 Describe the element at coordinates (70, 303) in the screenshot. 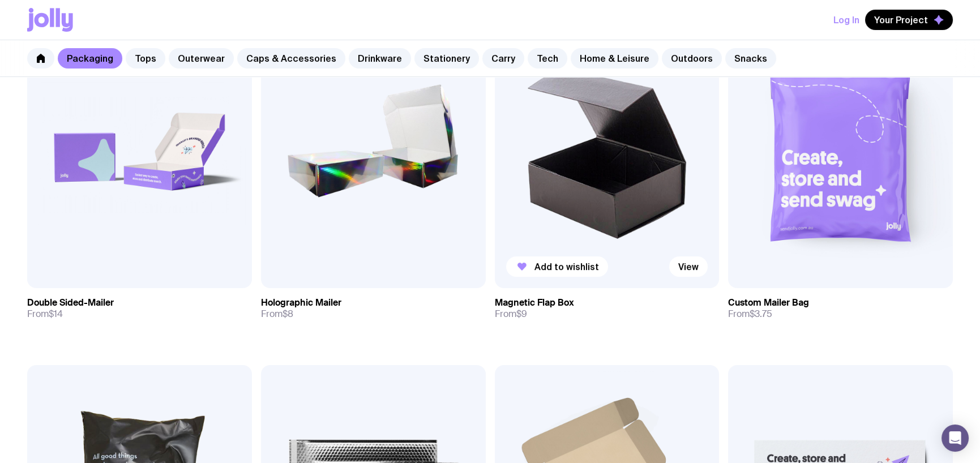

I see `h3: Double Sided-Mailer` at that location.